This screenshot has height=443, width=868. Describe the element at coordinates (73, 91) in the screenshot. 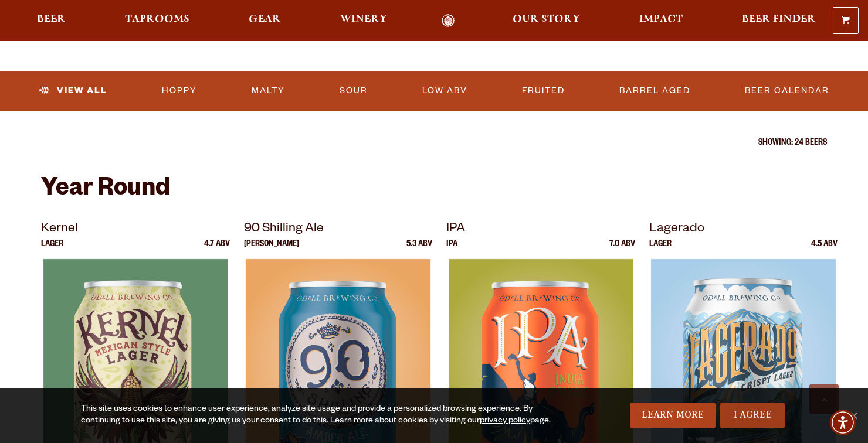

I see `a: View All` at that location.